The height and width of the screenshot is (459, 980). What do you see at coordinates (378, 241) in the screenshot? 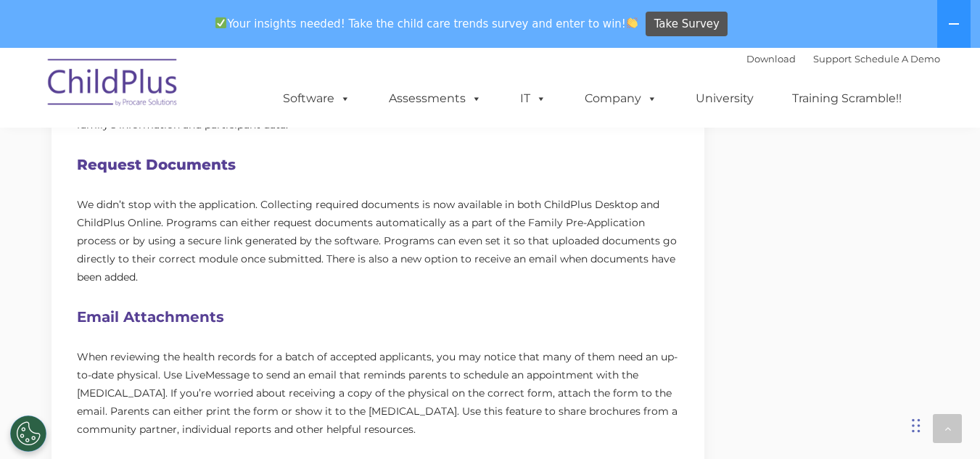
I see `p: We didn’t stop with the application. Collecting required documents is now available in both Child...` at bounding box center [378, 241].